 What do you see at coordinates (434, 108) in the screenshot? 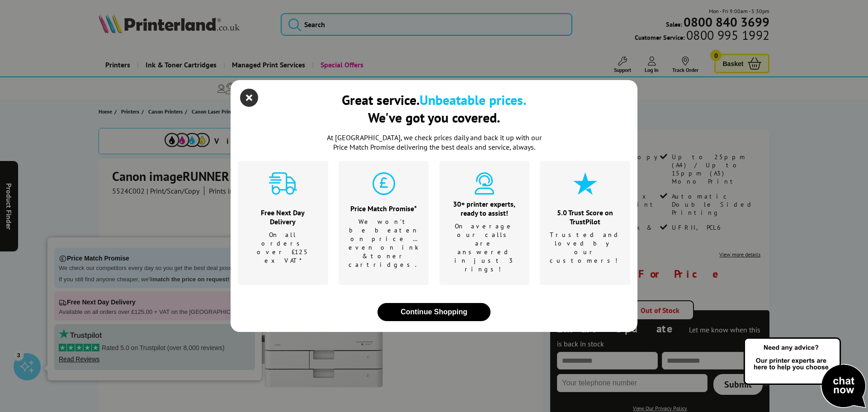
I see `div: Great service. We've got you covered.` at bounding box center [434, 108].